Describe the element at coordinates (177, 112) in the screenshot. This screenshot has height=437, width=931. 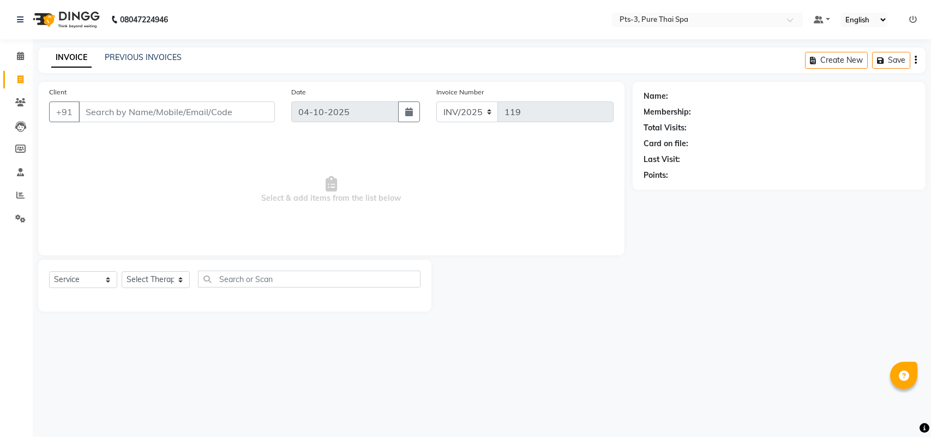
I see `input: Search by Name/Mobile/Email/Code` at that location.